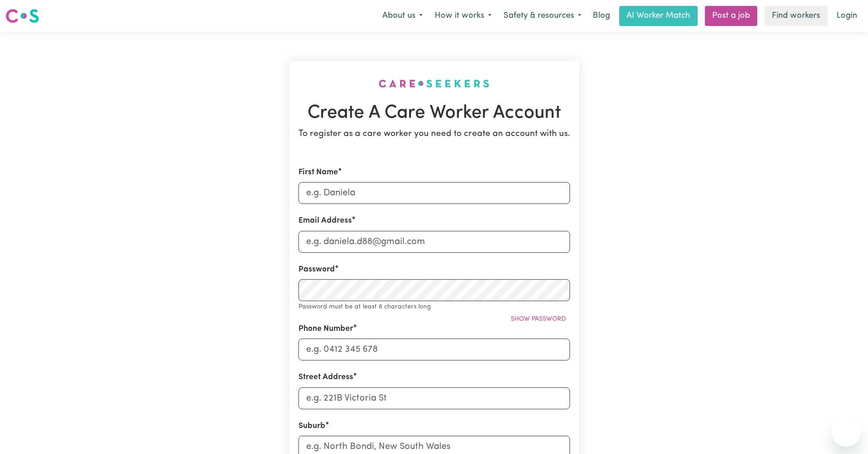 Image resolution: width=868 pixels, height=454 pixels. Describe the element at coordinates (365, 307) in the screenshot. I see `small: Password must be at least 8 characters long` at that location.